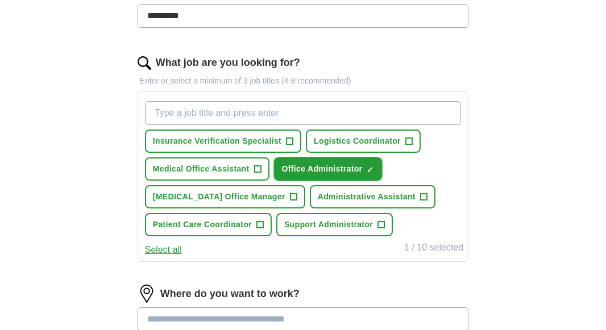  What do you see at coordinates (230, 294) in the screenshot?
I see `label: Where do you want to work?` at bounding box center [230, 294].